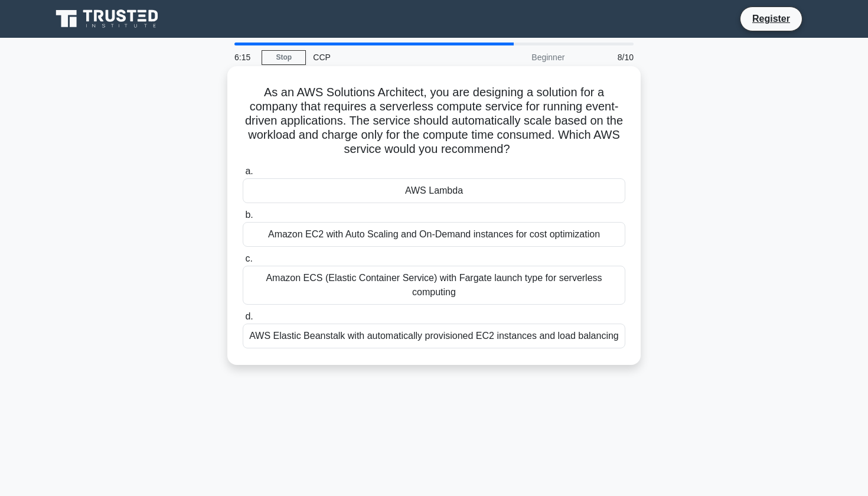 The image size is (868, 496). I want to click on h5: As an AWS Solutions Architect, you are designing a solution for a company that requires a serverl..., so click(434, 121).